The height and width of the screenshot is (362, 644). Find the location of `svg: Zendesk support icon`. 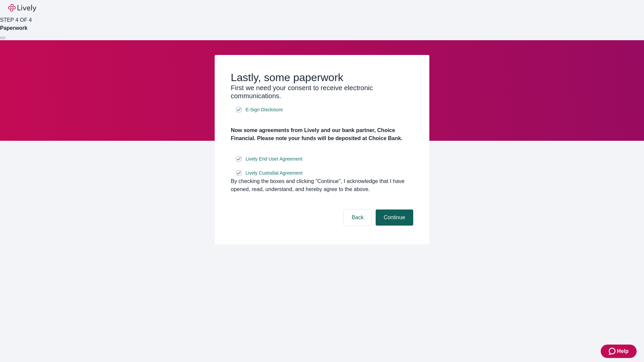

svg: Zendesk support icon is located at coordinates (613, 351).